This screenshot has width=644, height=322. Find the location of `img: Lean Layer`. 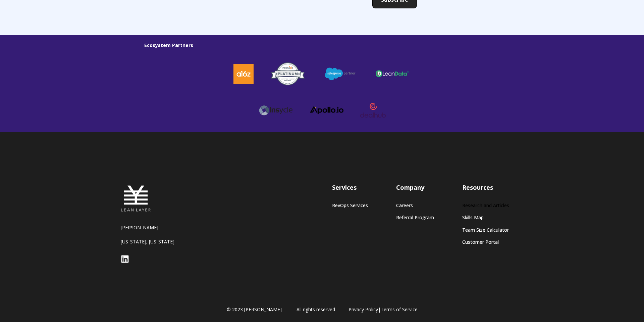

img: Lean Layer is located at coordinates (136, 198).